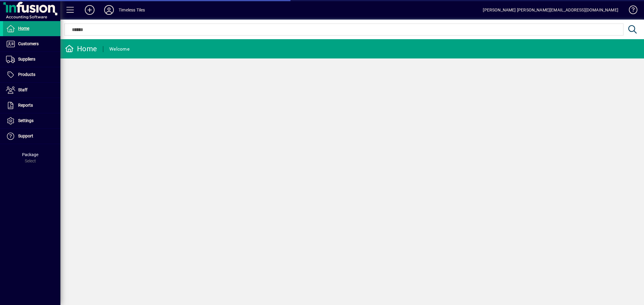 The width and height of the screenshot is (644, 305). Describe the element at coordinates (630, 11) in the screenshot. I see `a: Knowledge Base` at that location.